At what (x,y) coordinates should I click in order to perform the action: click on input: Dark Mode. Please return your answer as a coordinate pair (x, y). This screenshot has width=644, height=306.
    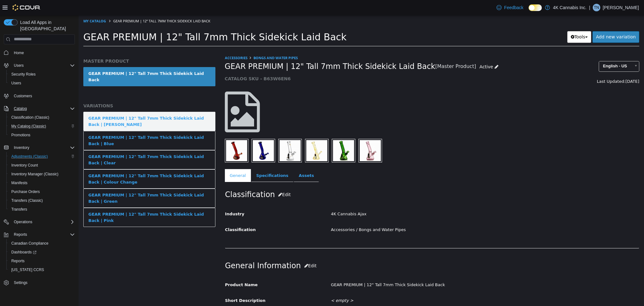
    Looking at the image, I should click on (535, 8).